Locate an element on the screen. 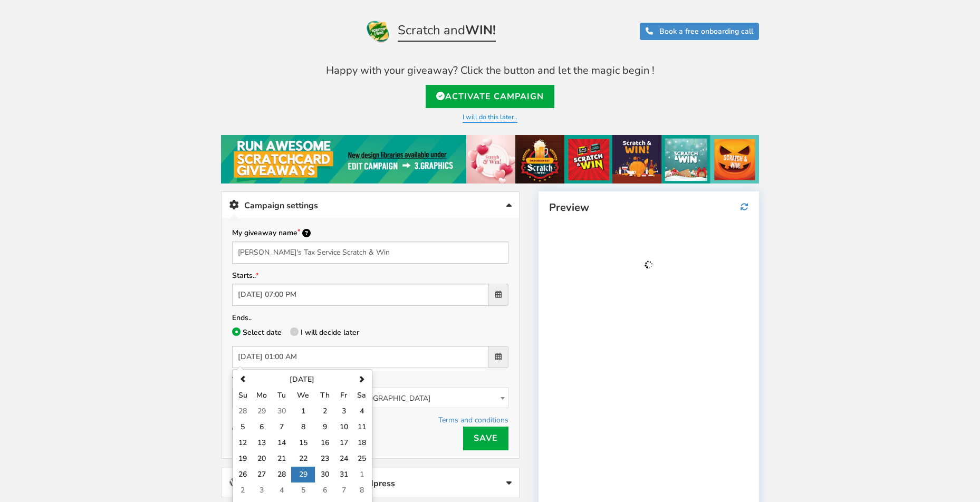 The width and height of the screenshot is (980, 502). td: 22 is located at coordinates (303, 459).